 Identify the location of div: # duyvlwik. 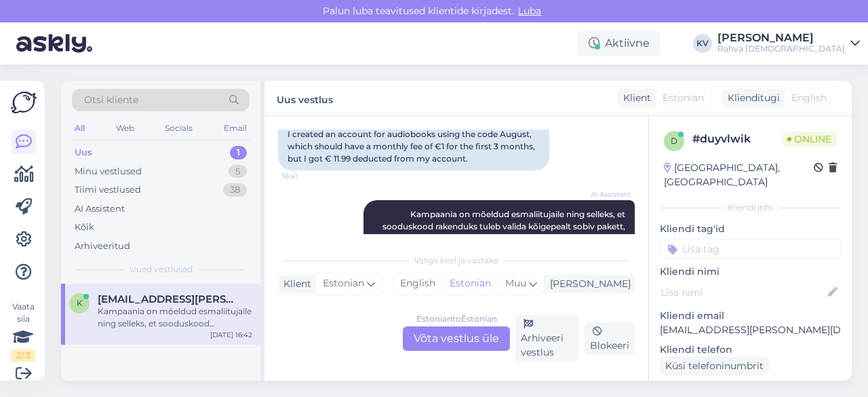
(737, 139).